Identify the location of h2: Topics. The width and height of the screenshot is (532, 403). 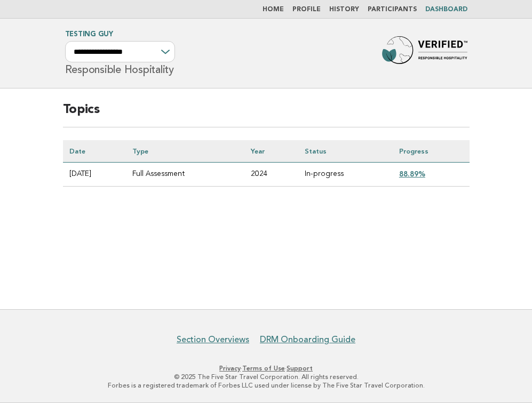
(266, 114).